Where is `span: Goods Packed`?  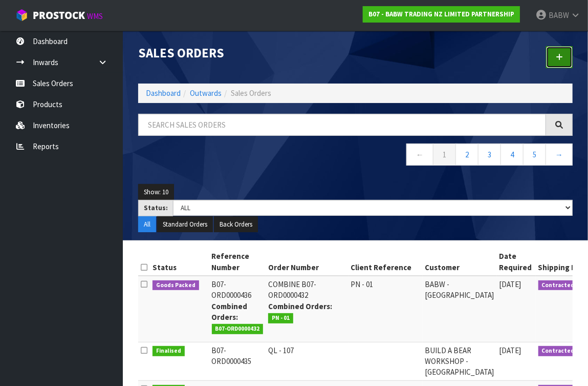
span: Goods Packed is located at coordinates (175, 285).